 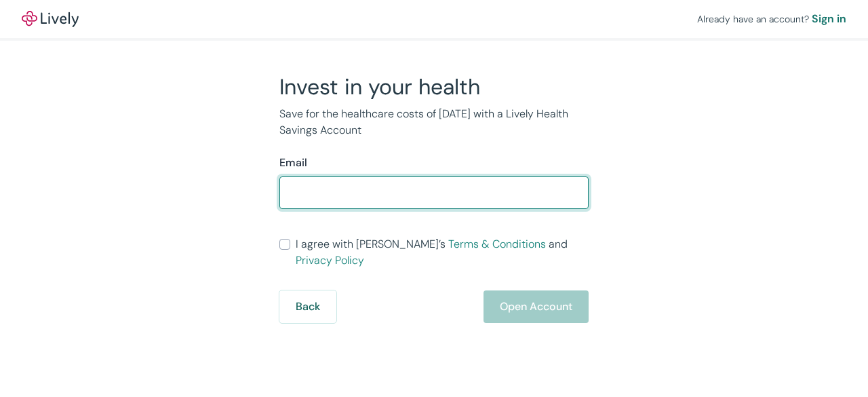 What do you see at coordinates (293, 163) in the screenshot?
I see `label: Email` at bounding box center [293, 163].